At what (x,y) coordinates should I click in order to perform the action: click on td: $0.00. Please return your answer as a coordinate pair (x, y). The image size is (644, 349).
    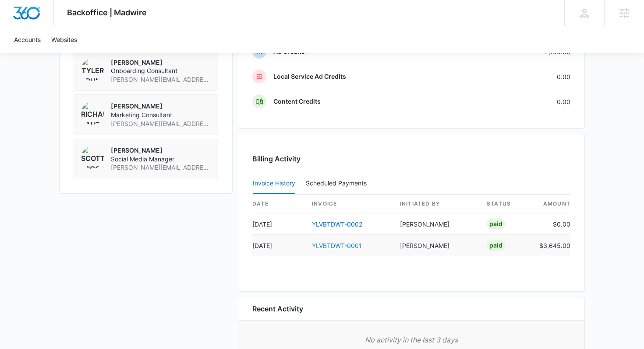
    Looking at the image, I should click on (551, 224).